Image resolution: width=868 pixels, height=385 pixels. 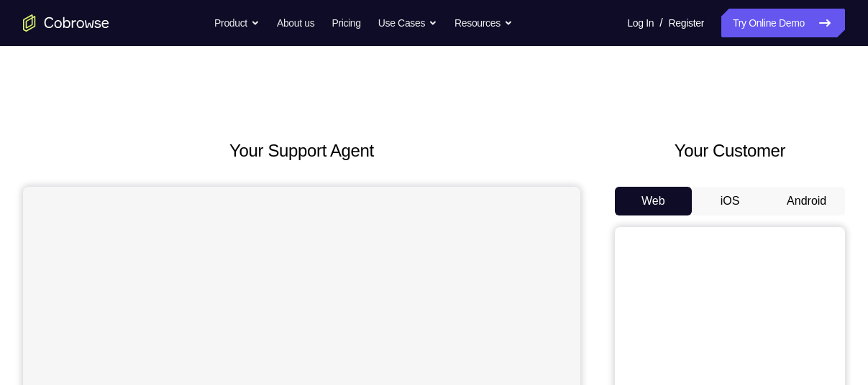 I want to click on button: Product, so click(x=236, y=23).